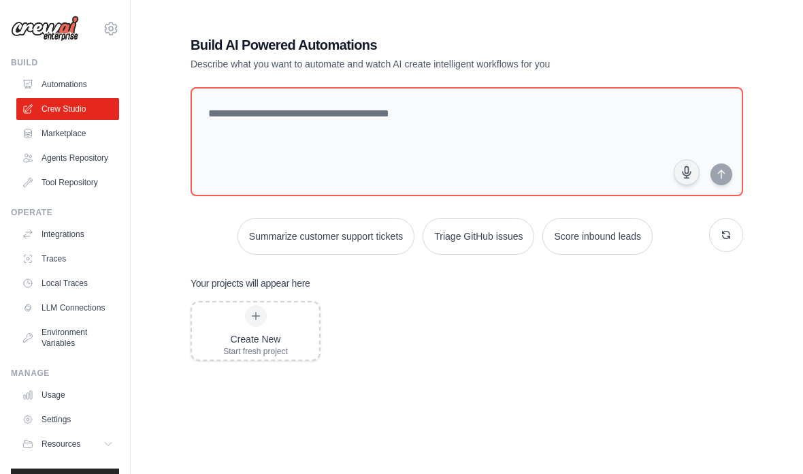 Image resolution: width=803 pixels, height=474 pixels. Describe the element at coordinates (67, 84) in the screenshot. I see `a: Automations` at that location.